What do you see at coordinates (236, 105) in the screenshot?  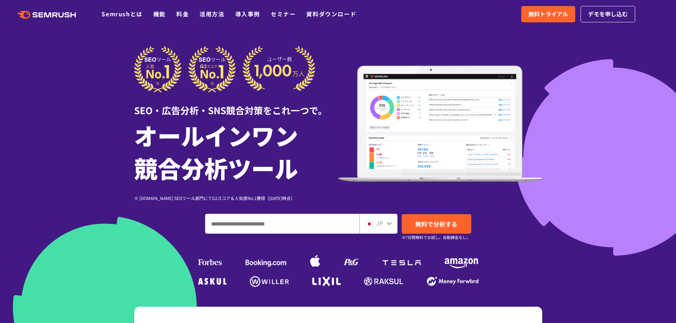 I see `div: SEO・広告分析・SNS競合対策をこれ一つで。` at bounding box center [236, 105].